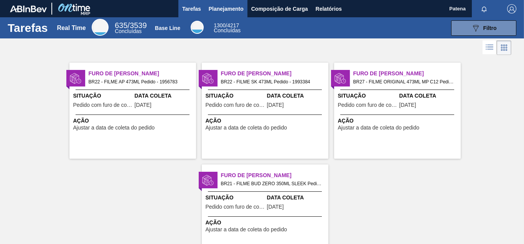 The height and width of the screenshot is (244, 524). Describe the element at coordinates (130, 25) in the screenshot. I see `span: / 3539` at that location.